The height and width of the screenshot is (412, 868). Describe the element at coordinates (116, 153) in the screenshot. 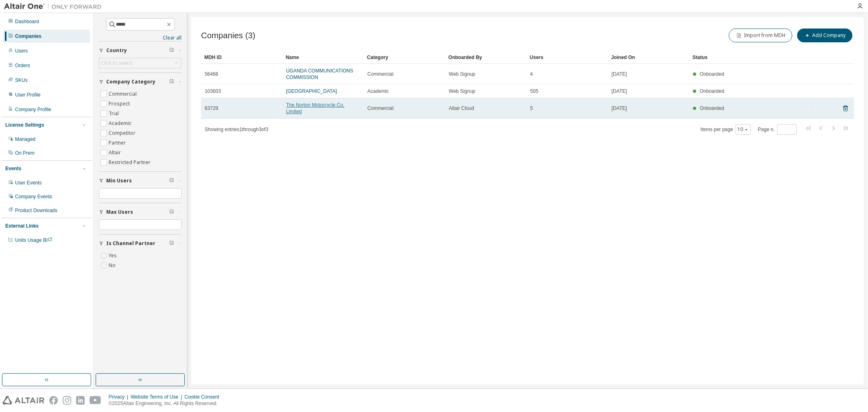

I see `label: Altair` at that location.